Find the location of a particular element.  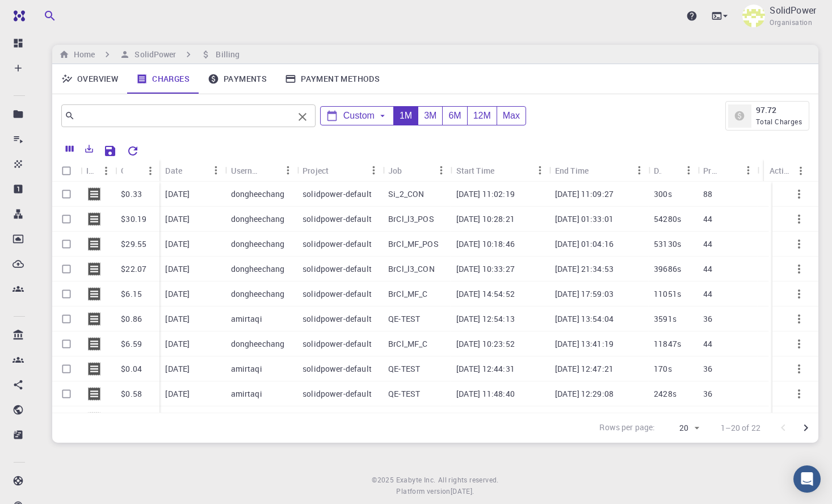

p: 1–20 of 22 is located at coordinates (741, 428).